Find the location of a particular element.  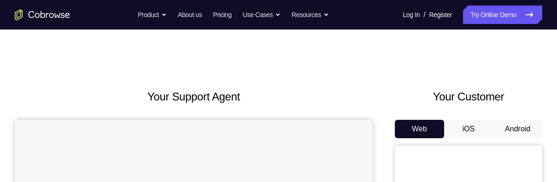

a: Go to the home page is located at coordinates (42, 15).